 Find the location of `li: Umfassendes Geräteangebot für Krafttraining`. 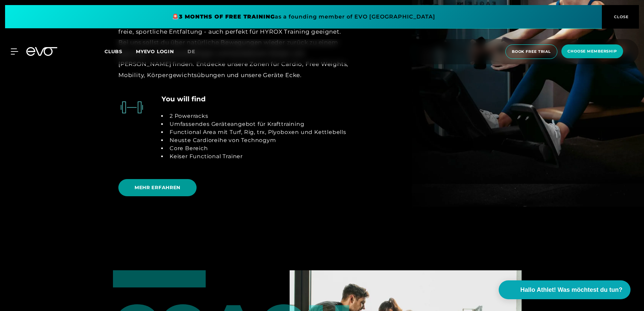

li: Umfassendes Geräteangebot für Krafttraining is located at coordinates (257, 125).